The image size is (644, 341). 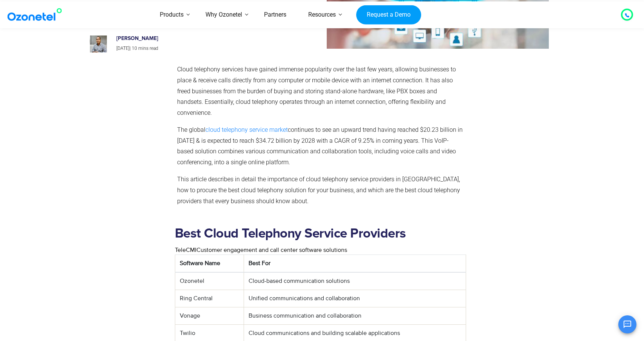 What do you see at coordinates (191, 130) in the screenshot?
I see `span: The global` at bounding box center [191, 130].